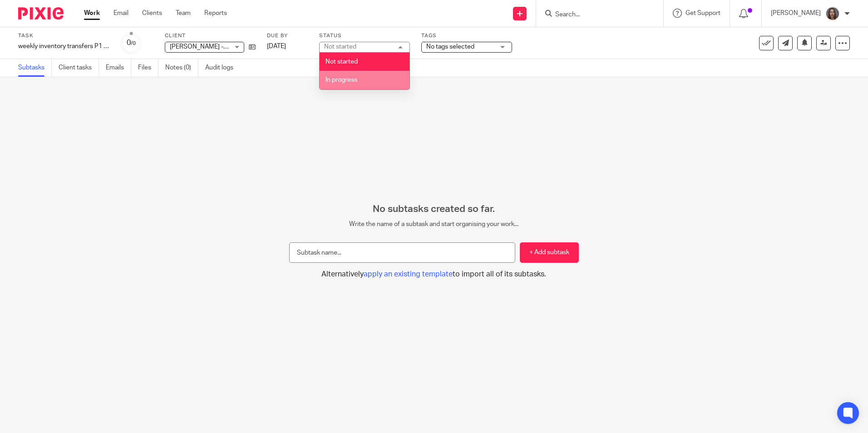 The width and height of the screenshot is (868, 433). What do you see at coordinates (549, 252) in the screenshot?
I see `button: + Add subtask` at bounding box center [549, 252].